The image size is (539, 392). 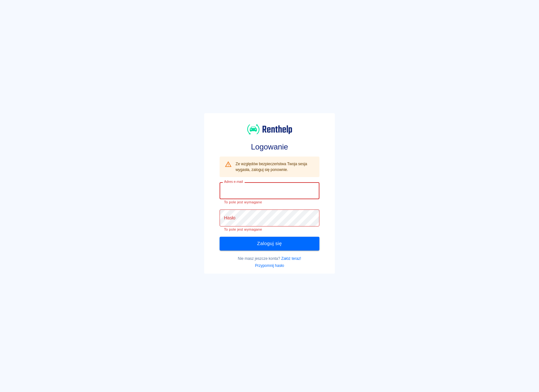 I want to click on p: Nie masz jeszcze konta?, so click(x=270, y=258).